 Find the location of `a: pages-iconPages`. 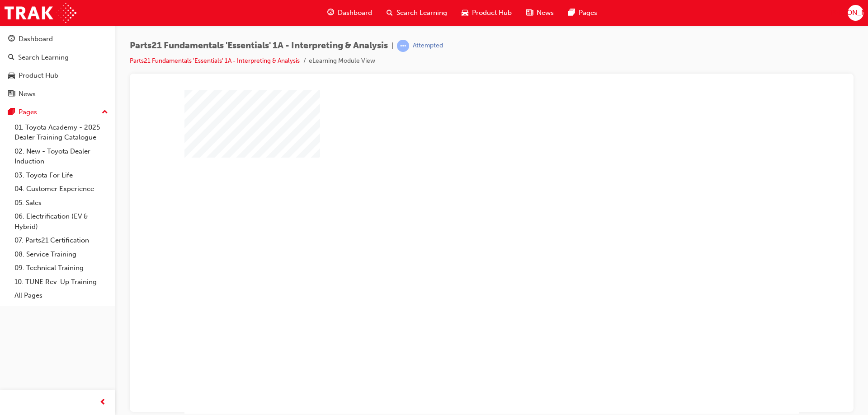

a: pages-iconPages is located at coordinates (583, 13).